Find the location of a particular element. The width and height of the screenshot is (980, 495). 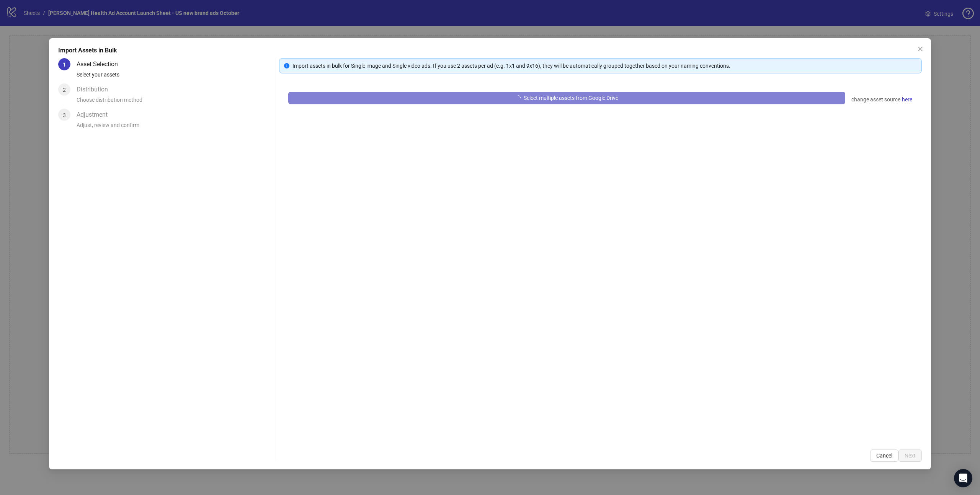

div: Import assets in bulk for Single image and Single video ads. If you use 2 assets per ad (e.g. 1x1... is located at coordinates (604, 66).